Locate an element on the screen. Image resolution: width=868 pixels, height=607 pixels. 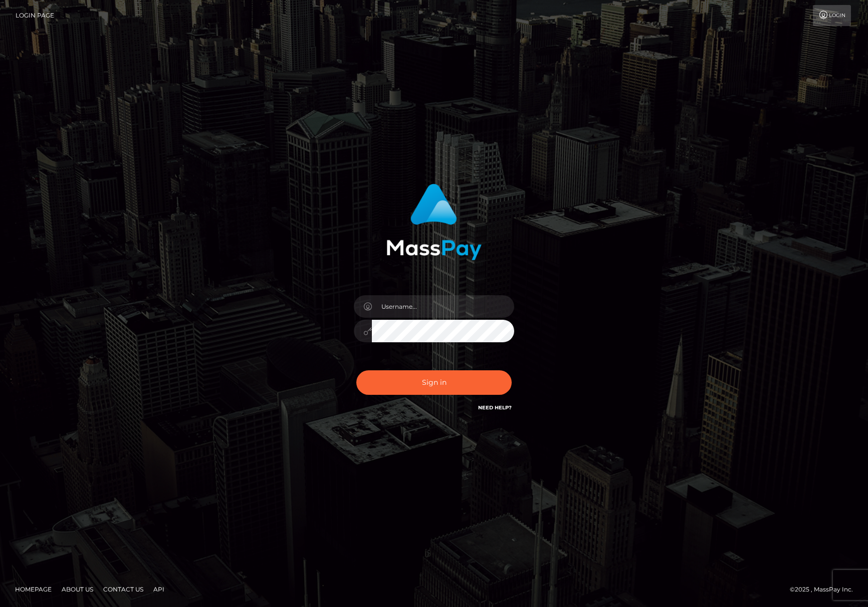
a: Login Page is located at coordinates (35, 15).